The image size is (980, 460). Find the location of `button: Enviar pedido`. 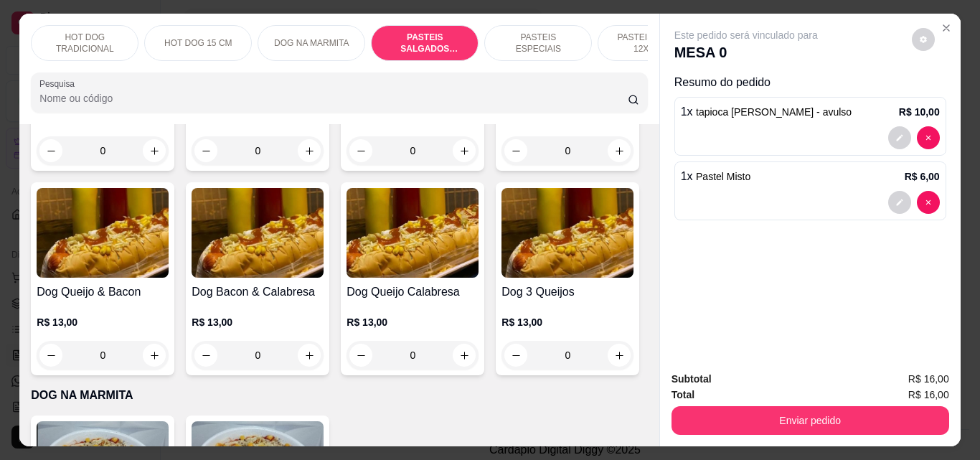

button: Enviar pedido is located at coordinates (810, 420).